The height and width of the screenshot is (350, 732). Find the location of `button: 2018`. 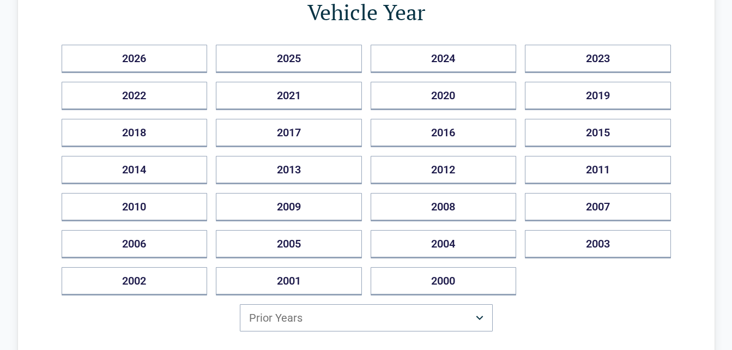

button: 2018 is located at coordinates (135, 133).